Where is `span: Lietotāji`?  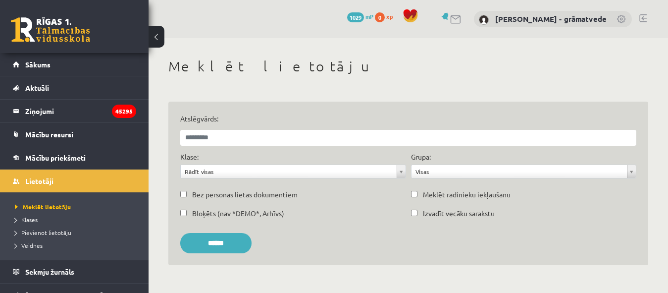
span: Lietotāji is located at coordinates (39, 181).